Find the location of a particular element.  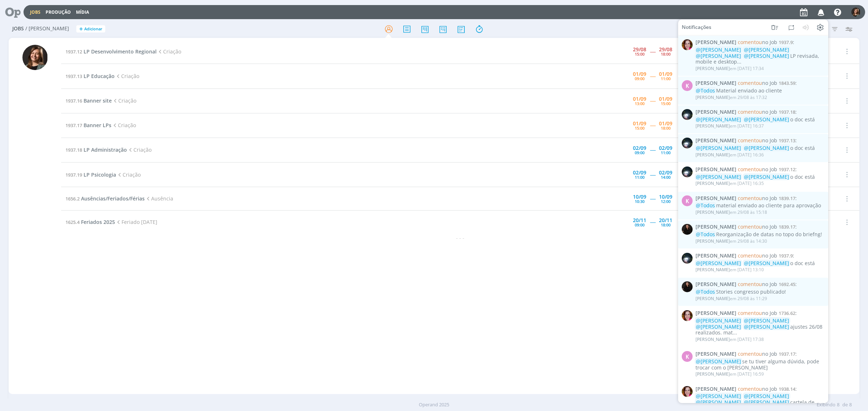

span: 8 is located at coordinates (850, 405).